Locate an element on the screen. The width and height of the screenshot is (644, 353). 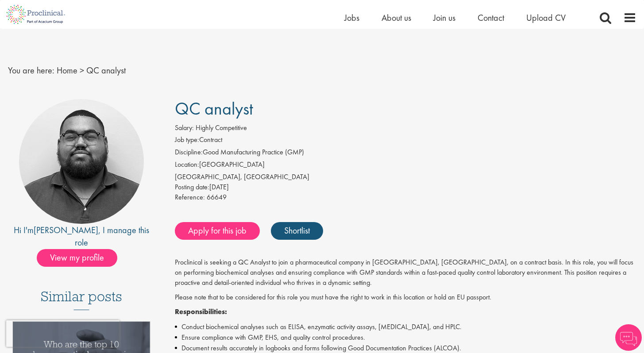
a: breadcrumb link is located at coordinates (67, 70).